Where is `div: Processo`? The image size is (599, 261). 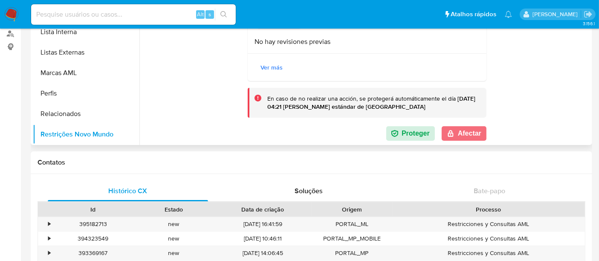 div: Processo is located at coordinates (489, 209).